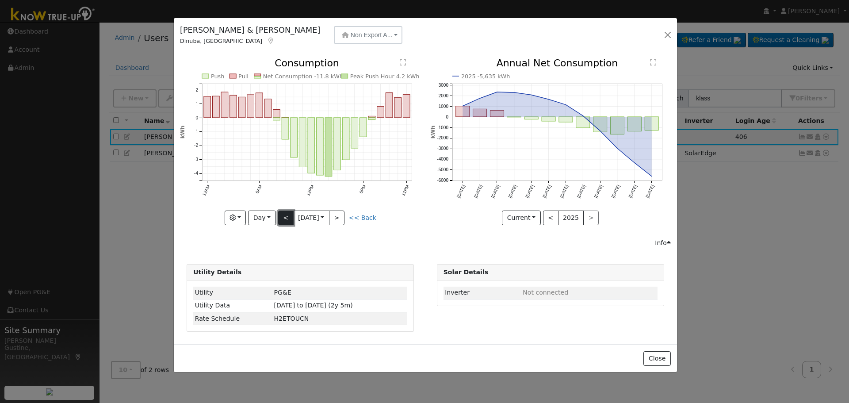  Describe the element at coordinates (657, 359) in the screenshot. I see `button: Close` at that location.